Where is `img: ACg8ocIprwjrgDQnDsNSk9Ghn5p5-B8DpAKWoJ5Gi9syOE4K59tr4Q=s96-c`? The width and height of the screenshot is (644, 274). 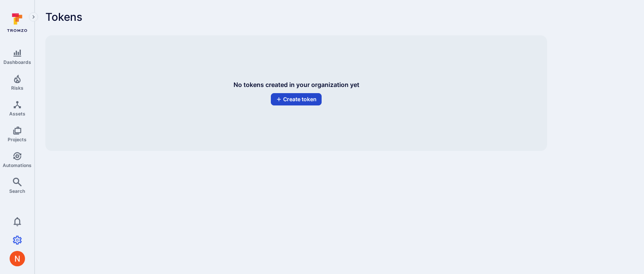
img: ACg8ocIprwjrgDQnDsNSk9Ghn5p5-B8DpAKWoJ5Gi9syOE4K59tr4Q=s96-c is located at coordinates (17, 259).